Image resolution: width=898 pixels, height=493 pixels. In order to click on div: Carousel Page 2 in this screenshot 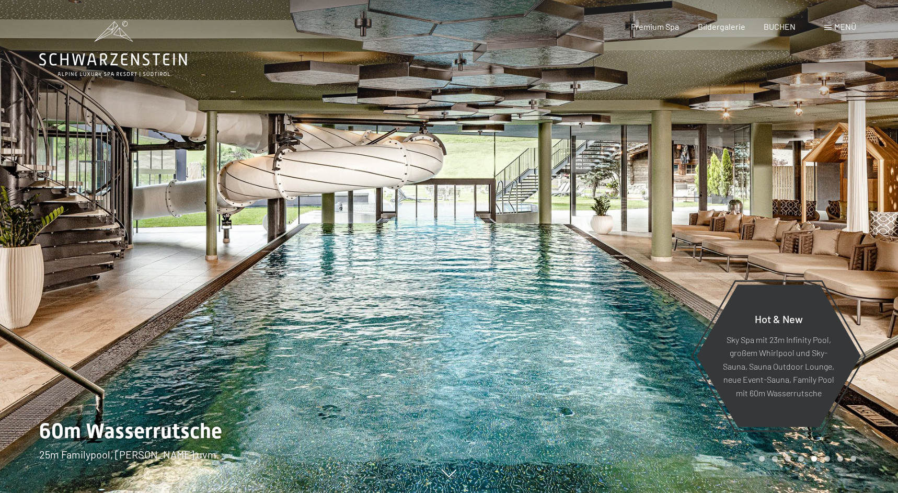, I will do `click(774, 458)`.